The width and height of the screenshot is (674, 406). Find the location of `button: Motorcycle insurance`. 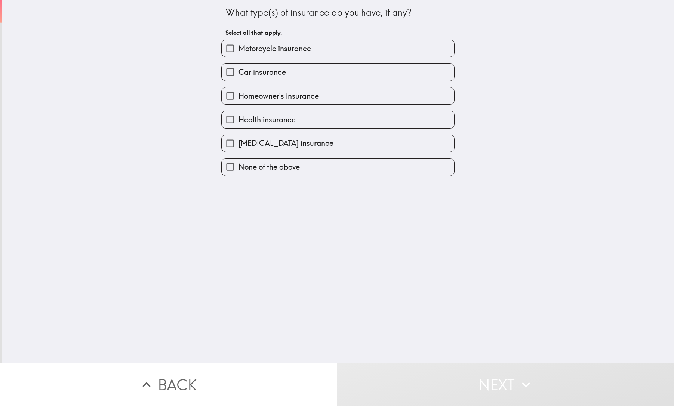

button: Motorcycle insurance is located at coordinates (338, 48).